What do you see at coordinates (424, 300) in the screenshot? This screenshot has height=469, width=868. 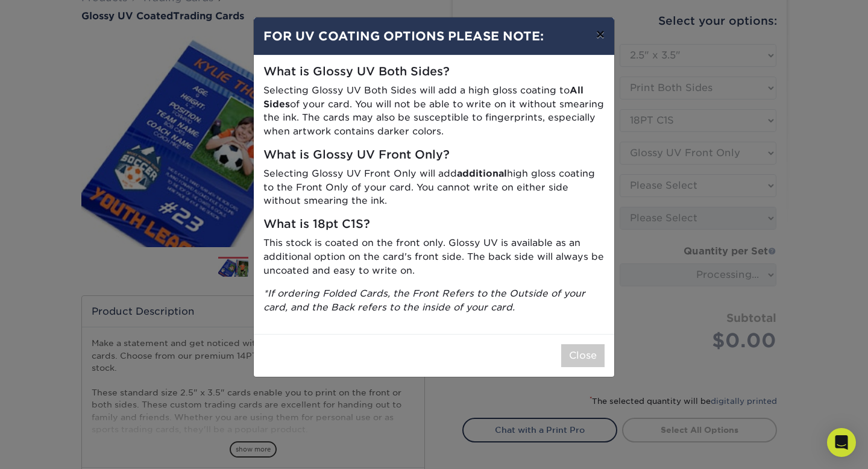 I see `i: *If ordering Folded Cards, the Front Refers to the Outside of your card, and the Back refers to t...` at bounding box center [424, 300].